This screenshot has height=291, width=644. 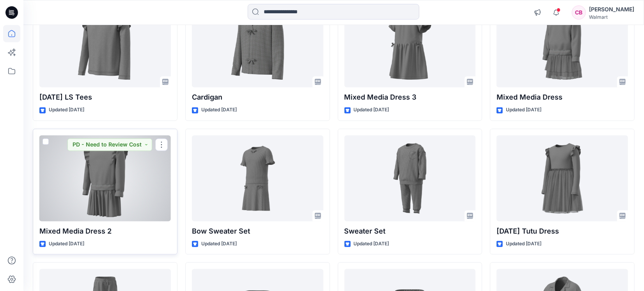 I want to click on p: Cardigan, so click(x=258, y=98).